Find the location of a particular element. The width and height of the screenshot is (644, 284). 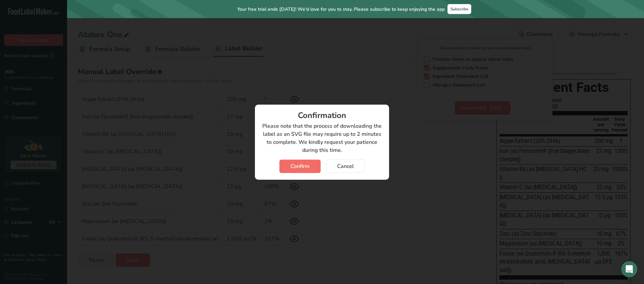

div: Confirmation is located at coordinates (322, 115).